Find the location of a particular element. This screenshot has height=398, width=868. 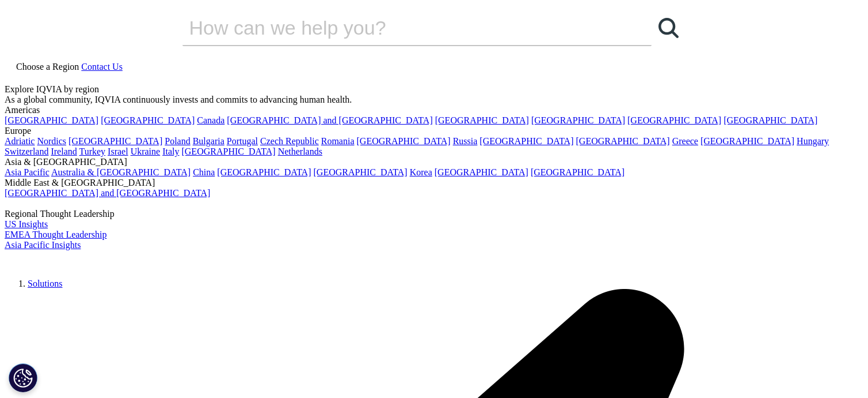

a: Ireland is located at coordinates (64, 151).